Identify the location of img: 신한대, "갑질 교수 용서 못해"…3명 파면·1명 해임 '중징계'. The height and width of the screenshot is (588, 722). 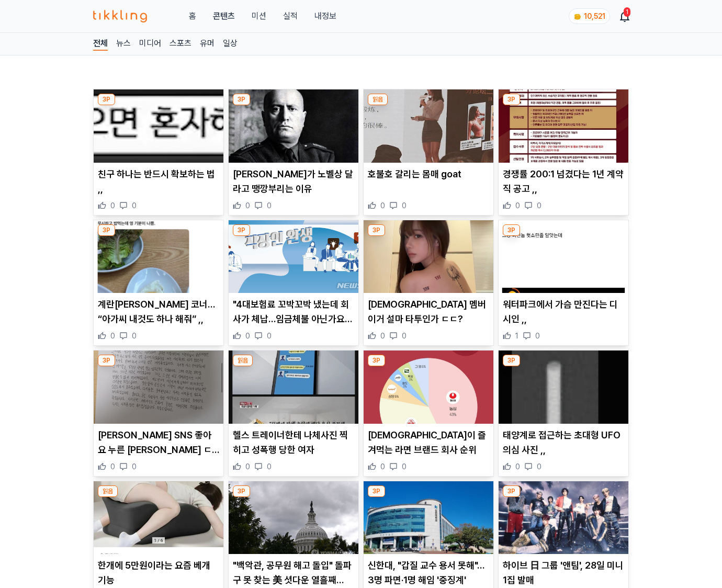
(428, 517).